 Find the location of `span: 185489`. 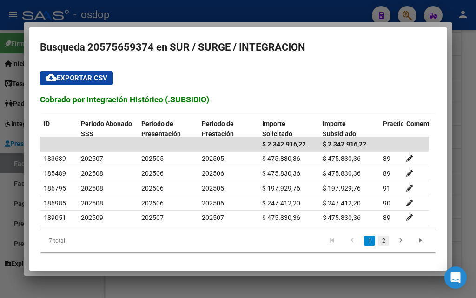

span: 185489 is located at coordinates (55, 173).